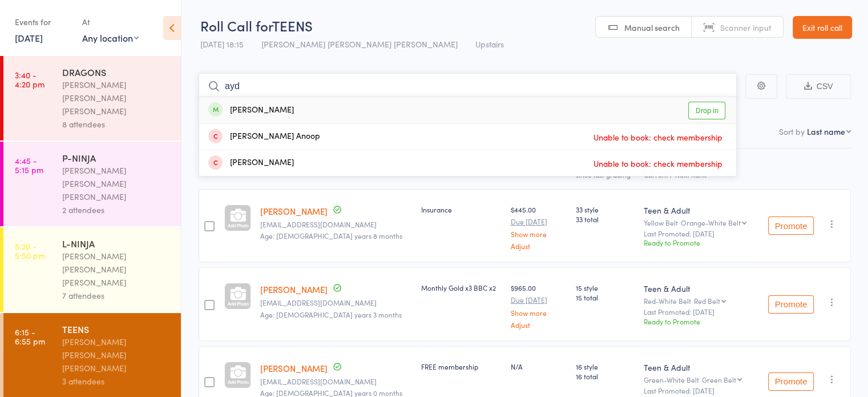 This screenshot has width=868, height=397. What do you see at coordinates (336, 225) in the screenshot?
I see `small: cancerianvinay@gmail.com` at bounding box center [336, 225].